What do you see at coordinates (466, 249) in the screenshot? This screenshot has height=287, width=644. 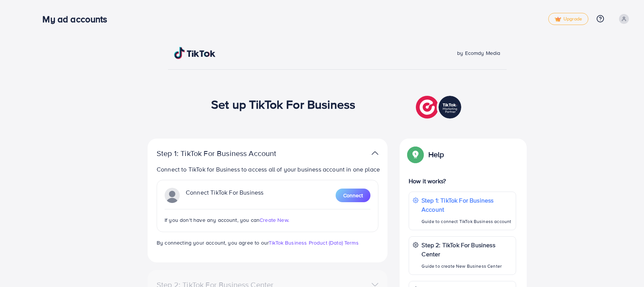 I see `p: Step 2: TikTok For Business Center` at bounding box center [466, 249].